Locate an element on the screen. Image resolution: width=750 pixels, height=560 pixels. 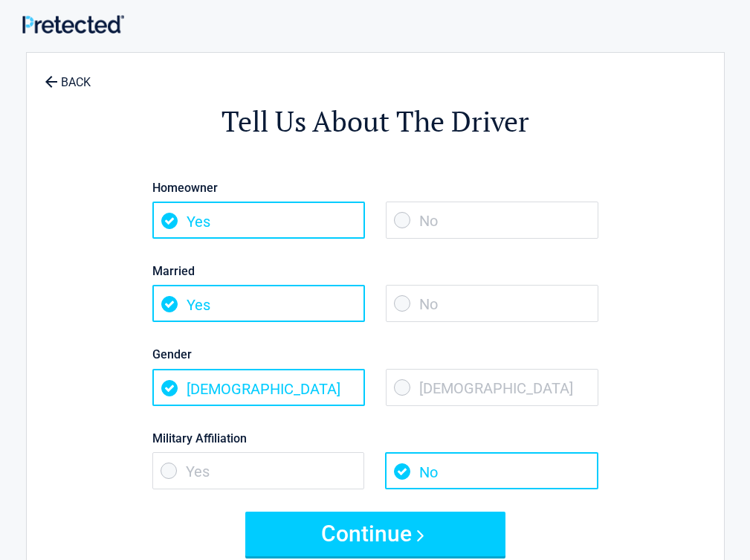
img: Main Logo is located at coordinates (73, 24).